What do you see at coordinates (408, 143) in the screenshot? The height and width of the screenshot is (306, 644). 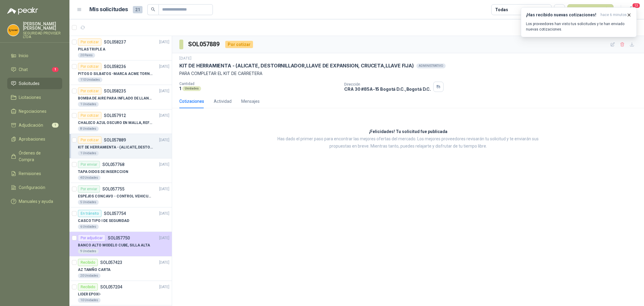 I see `p: Has dado el primer paso para encontrar las mejores ofertas del mercado. Los mejores proveedores r...` at bounding box center [408, 143].